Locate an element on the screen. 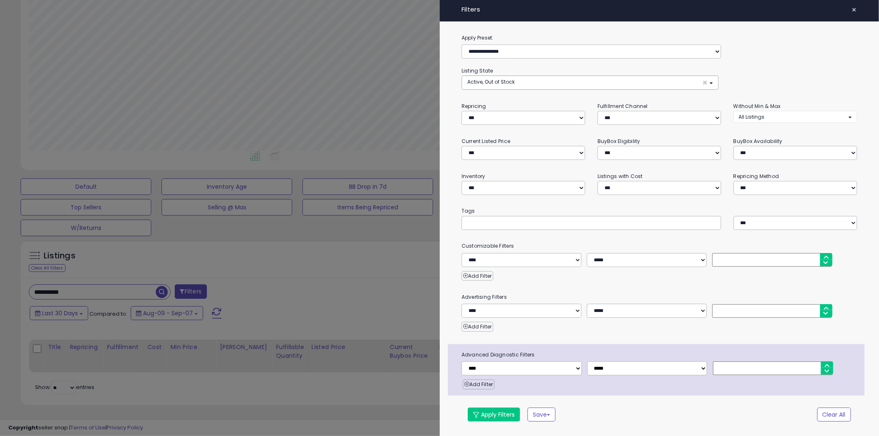 The image size is (879, 436). small: Advertising Filters is located at coordinates (659, 297).